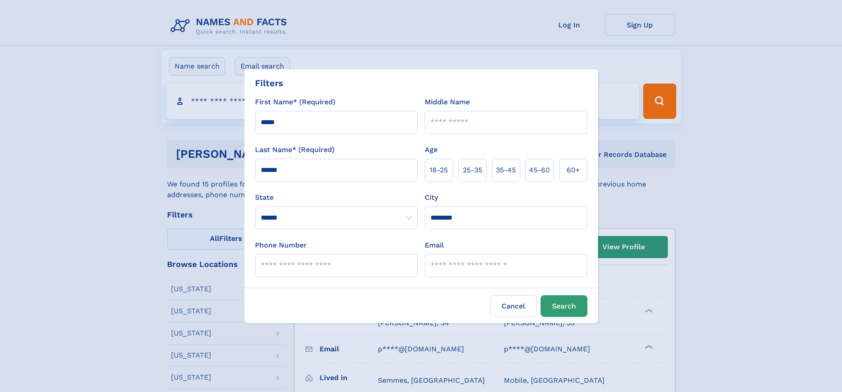  What do you see at coordinates (295, 102) in the screenshot?
I see `label: First Name* (Required)` at bounding box center [295, 102].